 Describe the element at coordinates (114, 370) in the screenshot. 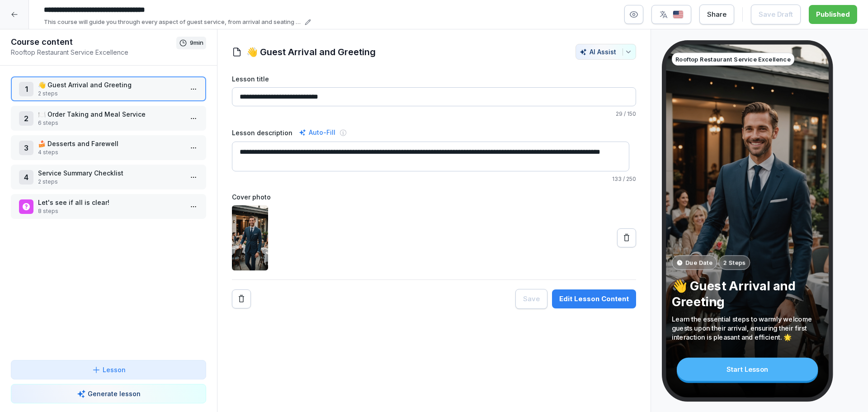

I see `p: Lesson` at that location.